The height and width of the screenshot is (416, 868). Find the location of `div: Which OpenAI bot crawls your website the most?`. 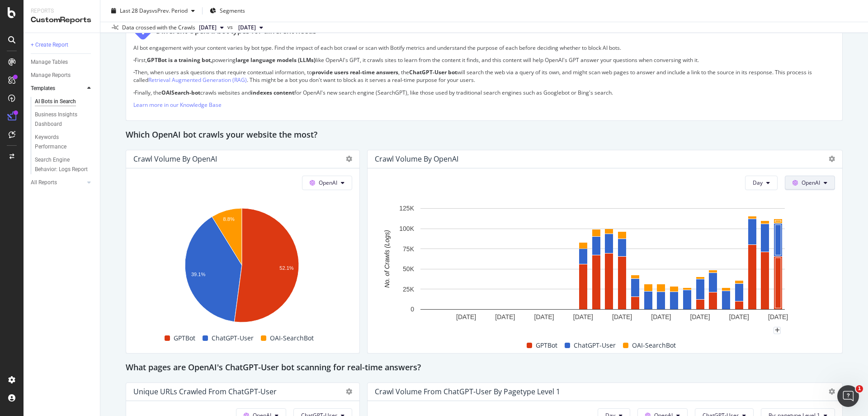

div: Which OpenAI bot crawls your website the most? is located at coordinates (484, 135).